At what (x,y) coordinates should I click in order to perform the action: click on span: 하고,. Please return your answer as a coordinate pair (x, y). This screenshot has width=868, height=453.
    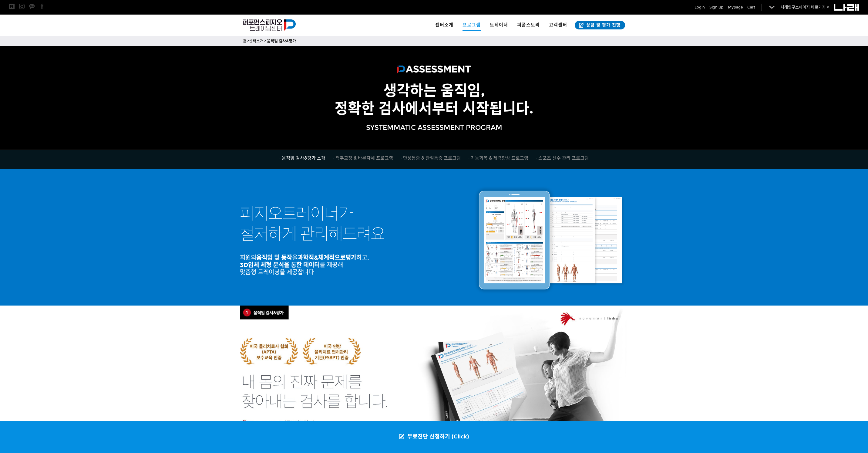
    Looking at the image, I should click on (357, 258).